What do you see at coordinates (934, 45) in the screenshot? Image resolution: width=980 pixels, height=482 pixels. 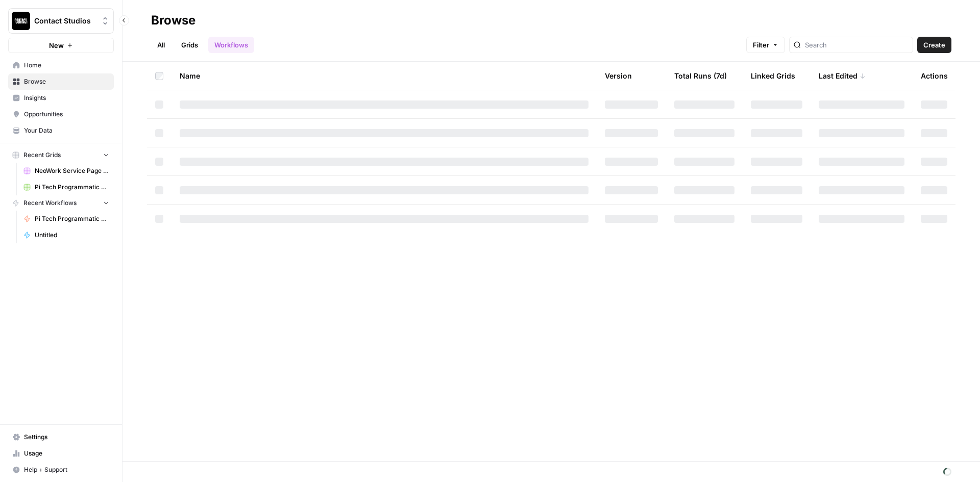 I see `span: Create` at bounding box center [934, 45].